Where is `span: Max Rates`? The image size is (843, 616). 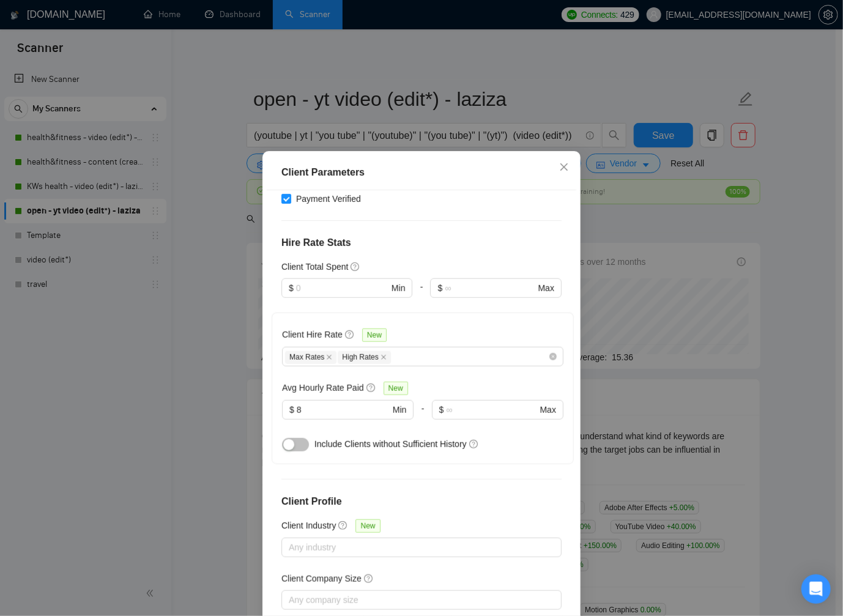
span: Max Rates is located at coordinates (311, 357).